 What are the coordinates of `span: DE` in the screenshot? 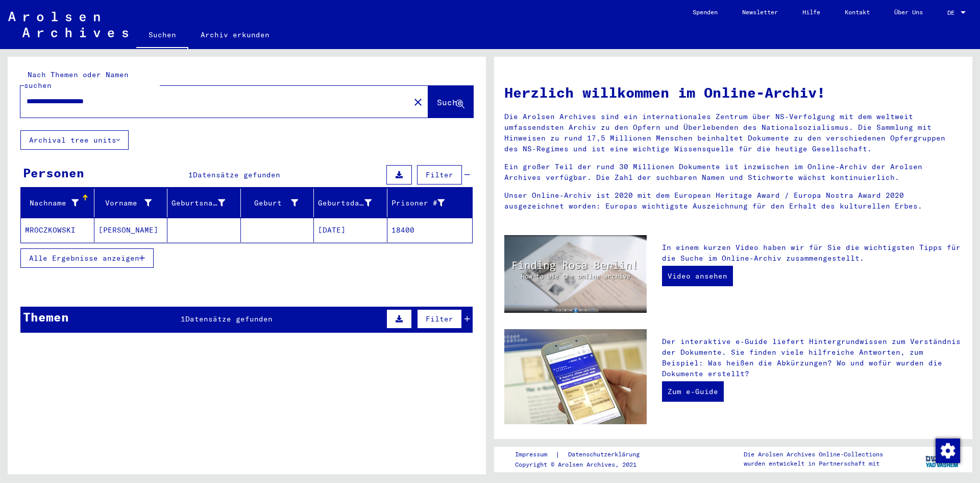 It's located at (953, 12).